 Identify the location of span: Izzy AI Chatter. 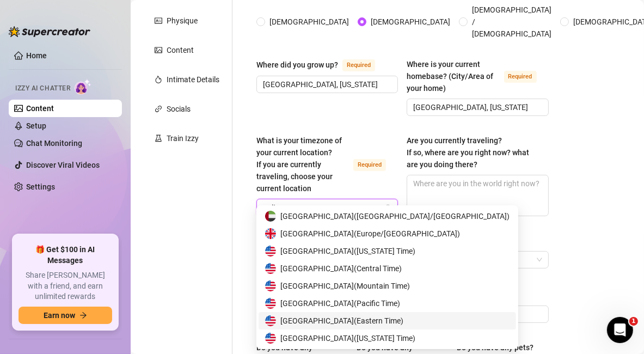
(43, 88).